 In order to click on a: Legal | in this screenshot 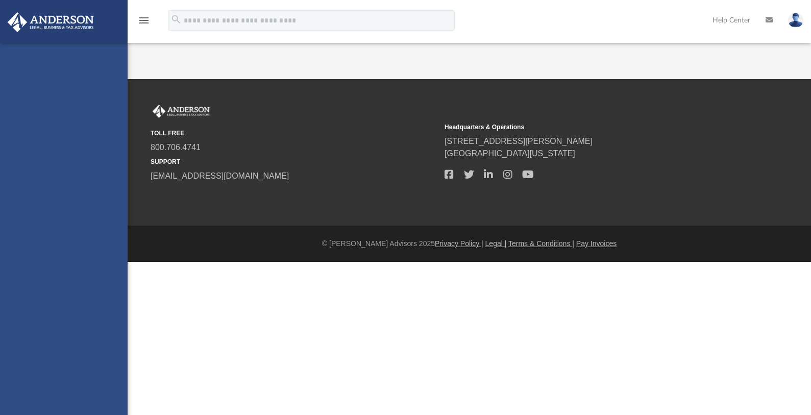, I will do `click(496, 243)`.